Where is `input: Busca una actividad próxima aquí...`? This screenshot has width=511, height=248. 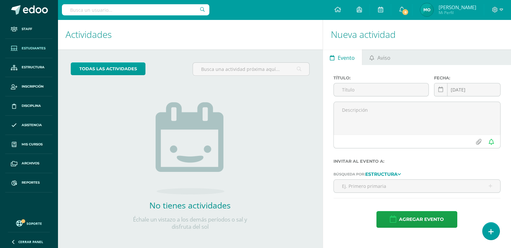
input: Busca una actividad próxima aquí... is located at coordinates (251, 69).